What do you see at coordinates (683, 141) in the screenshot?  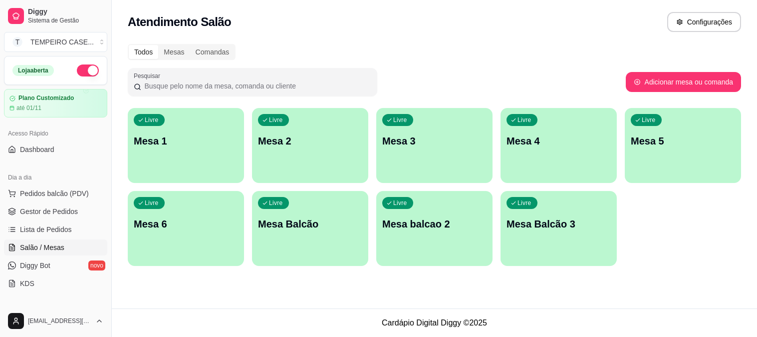 I see `p: Mesa 5` at bounding box center [683, 141].